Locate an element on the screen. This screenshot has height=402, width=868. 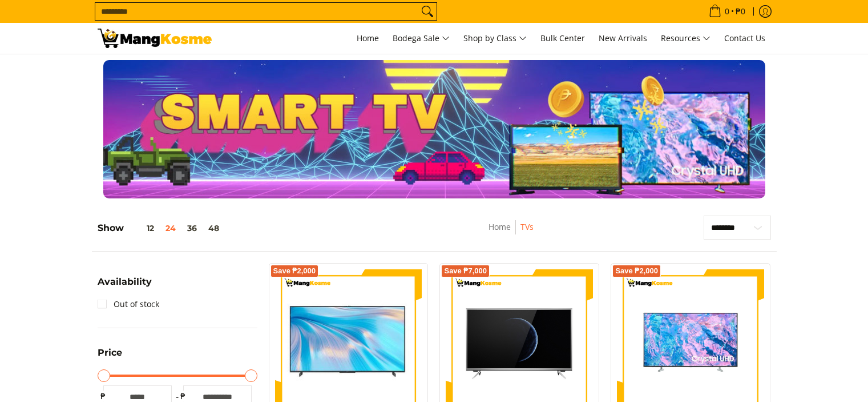
a: TVs is located at coordinates (527, 226).